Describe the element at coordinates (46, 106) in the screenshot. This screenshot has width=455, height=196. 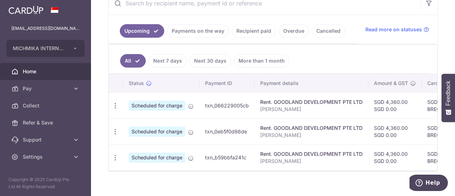
I see `span: Collect` at that location.